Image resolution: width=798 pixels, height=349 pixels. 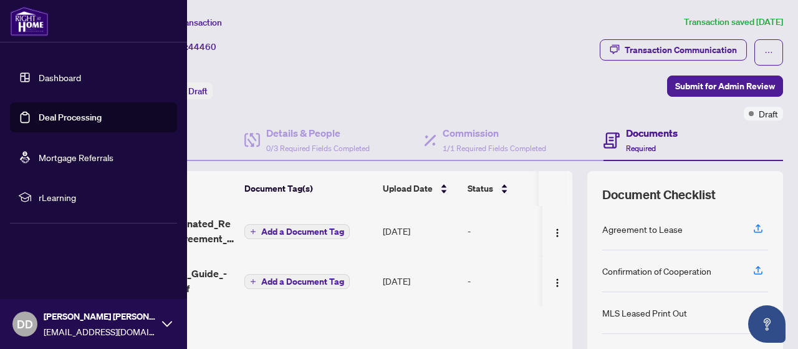 What do you see at coordinates (681, 50) in the screenshot?
I see `div: Transaction Communication` at bounding box center [681, 50].